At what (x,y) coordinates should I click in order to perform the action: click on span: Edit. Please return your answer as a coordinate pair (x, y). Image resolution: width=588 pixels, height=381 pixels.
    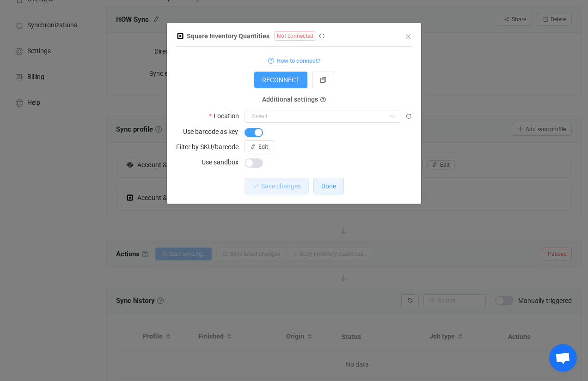
    Looking at the image, I should click on (263, 147).